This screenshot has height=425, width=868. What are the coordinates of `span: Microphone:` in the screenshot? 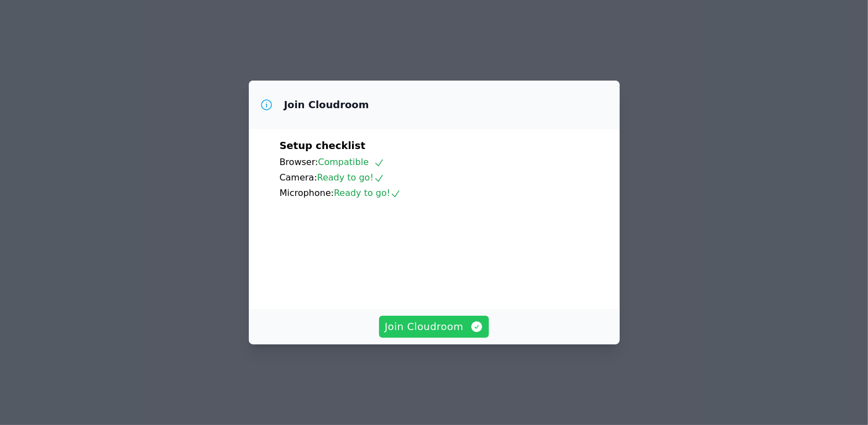 It's located at (307, 192).